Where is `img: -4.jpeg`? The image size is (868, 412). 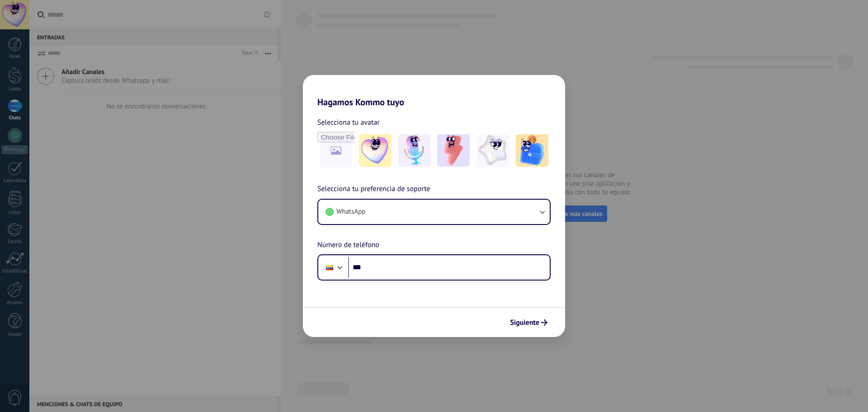 img: -4.jpeg is located at coordinates (493, 151).